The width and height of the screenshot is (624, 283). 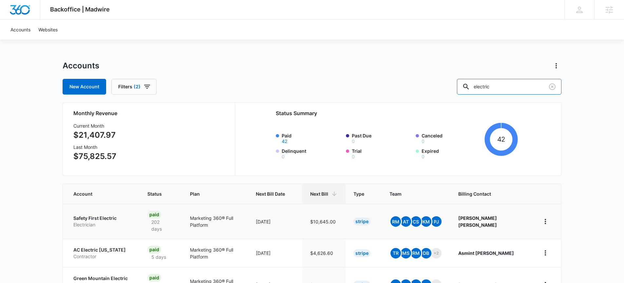 What do you see at coordinates (103, 257) in the screenshot?
I see `p: Contractor` at bounding box center [103, 257].